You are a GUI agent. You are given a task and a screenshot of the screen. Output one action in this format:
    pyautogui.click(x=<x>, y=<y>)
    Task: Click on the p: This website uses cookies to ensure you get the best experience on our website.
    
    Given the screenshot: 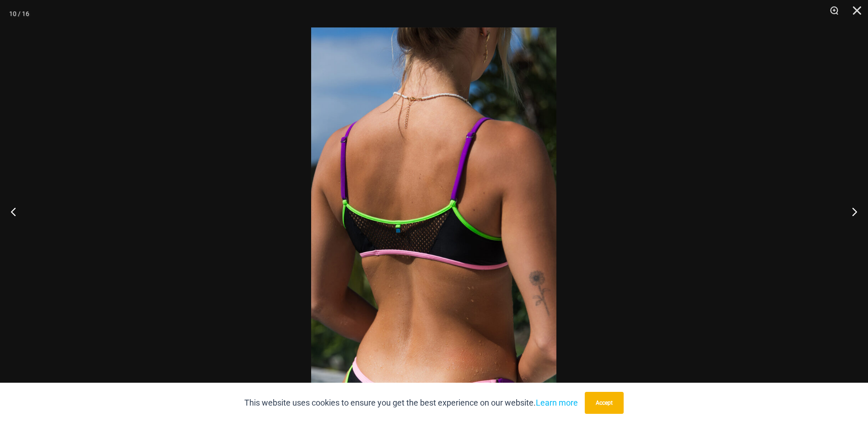 What is the action you would take?
    pyautogui.click(x=411, y=403)
    